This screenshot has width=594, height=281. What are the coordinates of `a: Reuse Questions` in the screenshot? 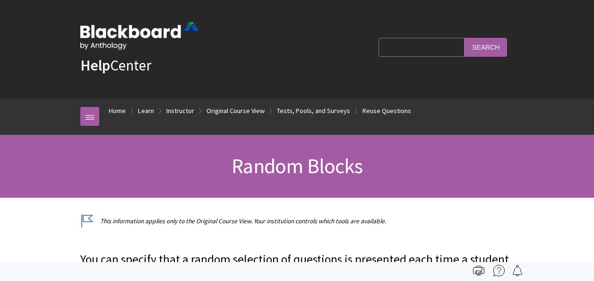 It's located at (387, 111).